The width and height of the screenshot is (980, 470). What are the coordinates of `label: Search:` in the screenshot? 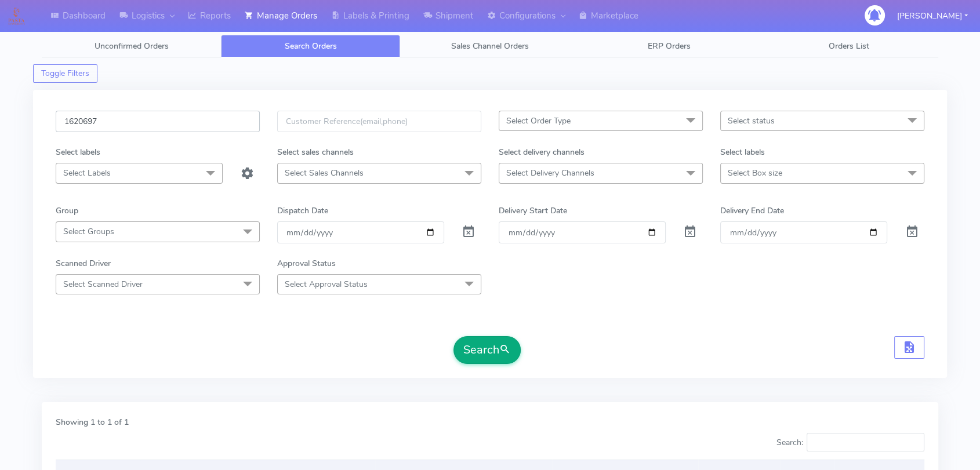 It's located at (850, 442).